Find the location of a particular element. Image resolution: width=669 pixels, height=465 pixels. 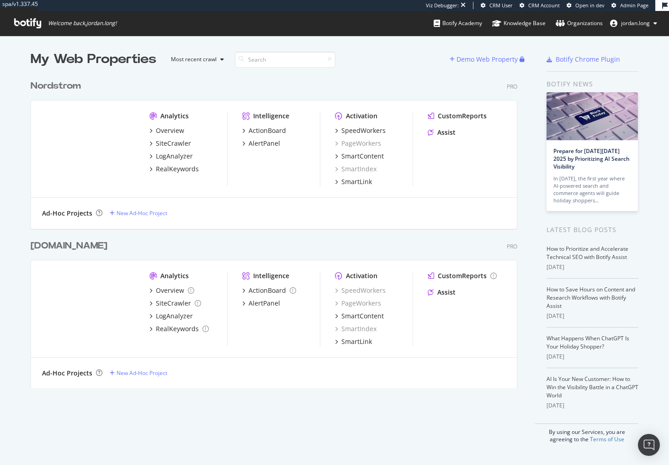

span: Open in dev is located at coordinates (590, 5).